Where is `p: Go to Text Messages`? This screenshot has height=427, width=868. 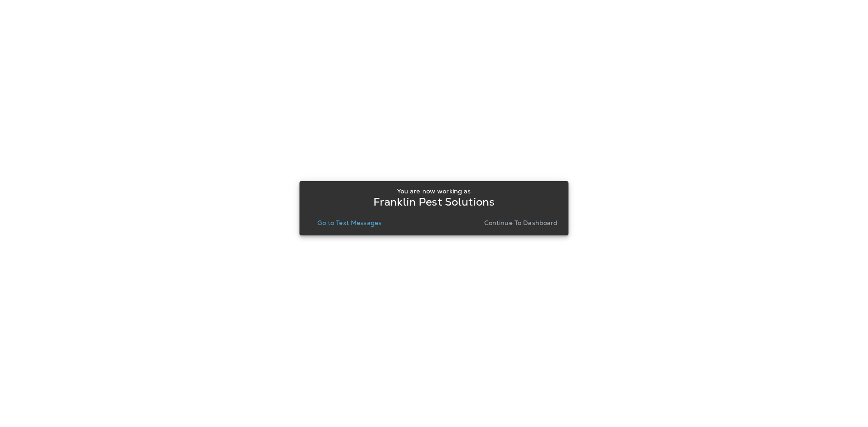 p: Go to Text Messages is located at coordinates (349, 223).